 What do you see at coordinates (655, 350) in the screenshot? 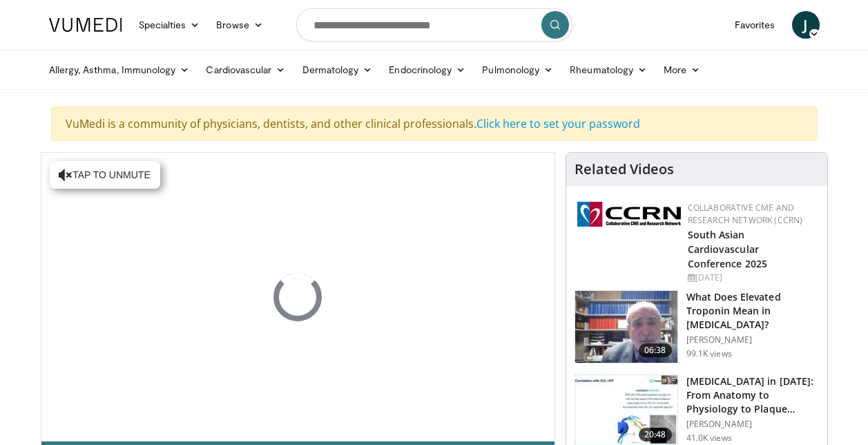
I see `span: 06:38` at bounding box center [655, 350].